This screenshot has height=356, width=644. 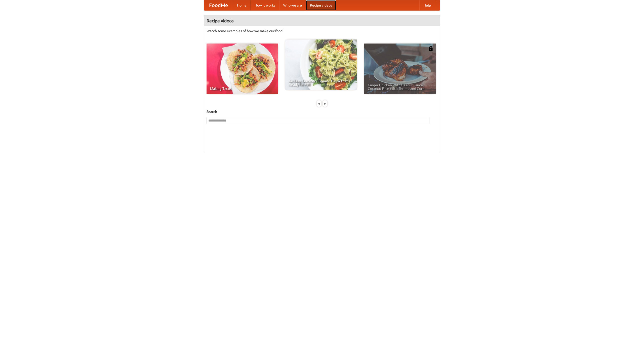 I want to click on a: Who we are, so click(x=292, y=5).